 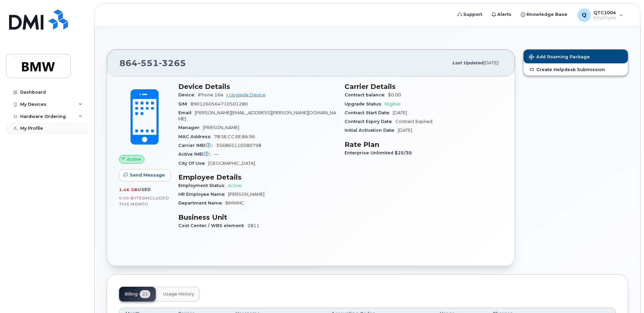 I want to click on span: Eligible, so click(x=392, y=104).